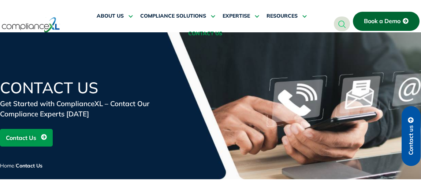 The width and height of the screenshot is (421, 184). I want to click on span: RESOURCES, so click(282, 16).